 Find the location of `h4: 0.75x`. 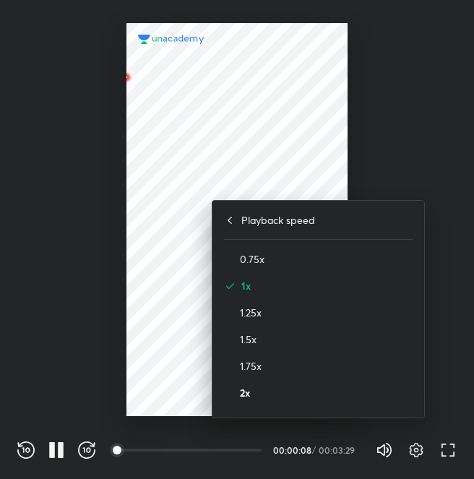

h4: 0.75x is located at coordinates (326, 258).